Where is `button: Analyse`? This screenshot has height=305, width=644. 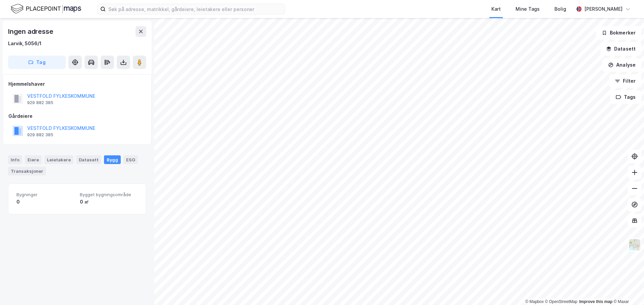
button: Analyse is located at coordinates (622, 65).